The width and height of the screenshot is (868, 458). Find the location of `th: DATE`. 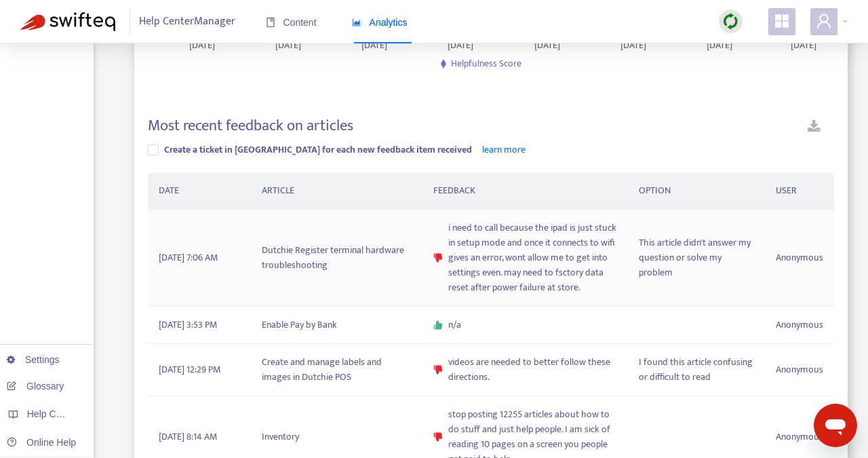

th: DATE is located at coordinates (199, 190).